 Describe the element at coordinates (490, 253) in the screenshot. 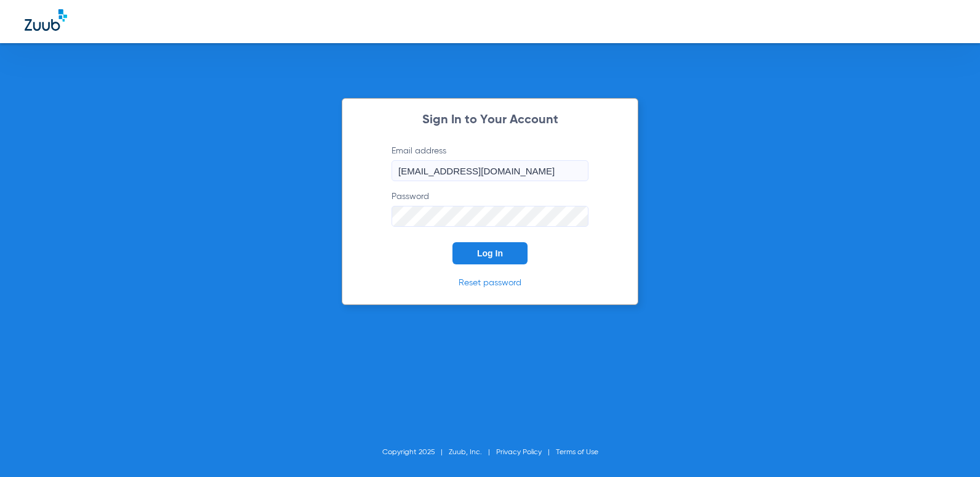

I see `span: Log In` at that location.